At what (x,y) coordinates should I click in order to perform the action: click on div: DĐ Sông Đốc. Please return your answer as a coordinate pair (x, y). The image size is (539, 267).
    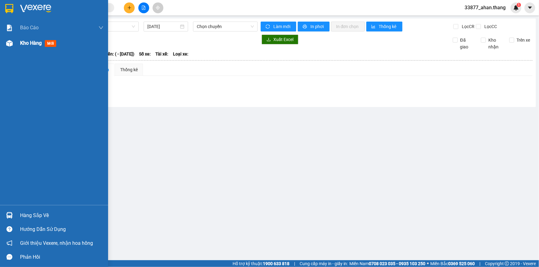
    Looking at the image, I should click on (20, 13).